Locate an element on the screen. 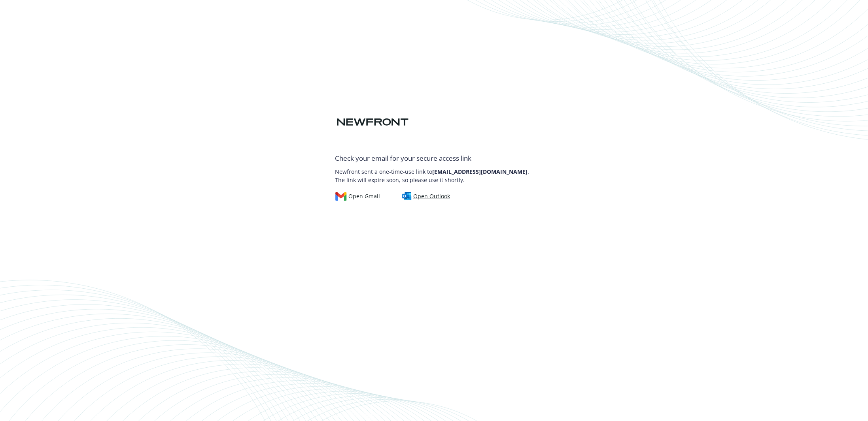 The height and width of the screenshot is (421, 868). div: Check your email for your secure access link is located at coordinates (434, 159).